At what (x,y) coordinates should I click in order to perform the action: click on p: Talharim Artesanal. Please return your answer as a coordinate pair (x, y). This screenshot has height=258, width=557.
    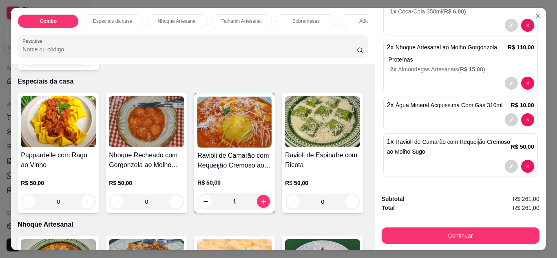
    Looking at the image, I should click on (241, 21).